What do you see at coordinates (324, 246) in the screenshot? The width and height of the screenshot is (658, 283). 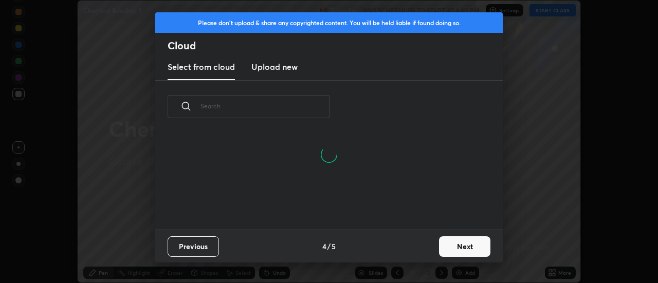 I see `h4: 4` at bounding box center [324, 246].